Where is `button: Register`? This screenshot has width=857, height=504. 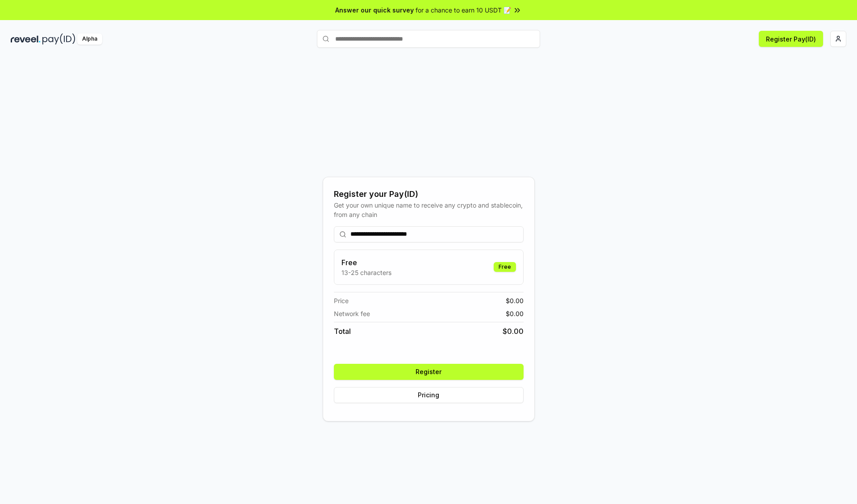
button: Register is located at coordinates (428, 372).